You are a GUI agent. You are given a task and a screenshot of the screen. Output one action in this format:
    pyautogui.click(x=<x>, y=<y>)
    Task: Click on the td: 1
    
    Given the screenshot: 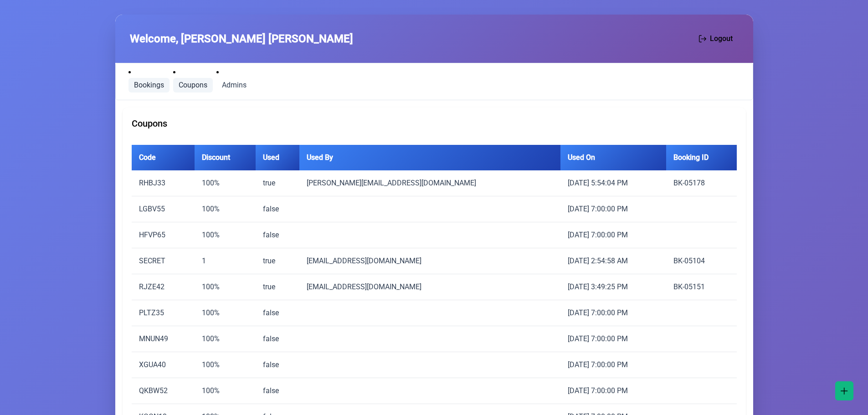 What is the action you would take?
    pyautogui.click(x=225, y=261)
    